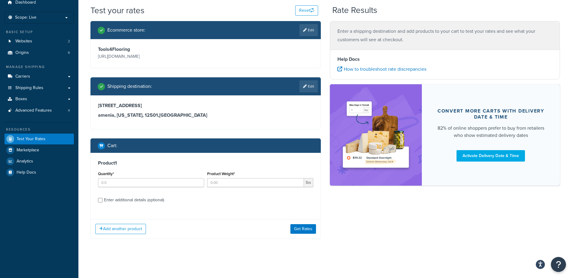 This screenshot has width=572, height=278. I want to click on span: Scope: Live, so click(26, 17).